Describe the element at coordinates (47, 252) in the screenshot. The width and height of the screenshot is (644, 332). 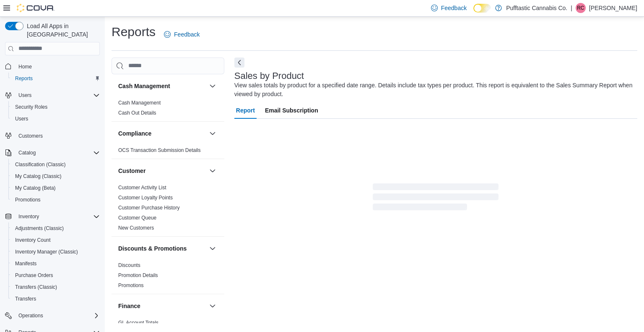
I see `a: Inventory Manager (Classic)` at that location.